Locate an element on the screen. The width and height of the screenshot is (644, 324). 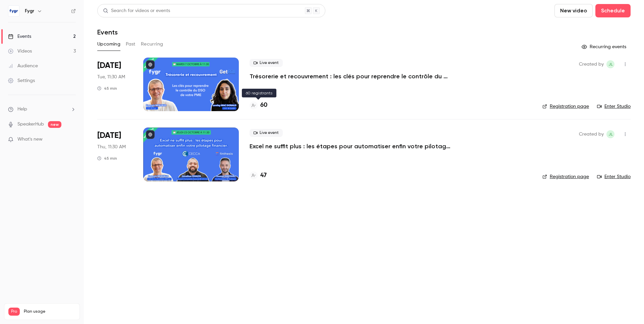
a: Excel ne suffit plus : les étapes pour automatiser enfin votre pilotage financier. is located at coordinates (350, 146).